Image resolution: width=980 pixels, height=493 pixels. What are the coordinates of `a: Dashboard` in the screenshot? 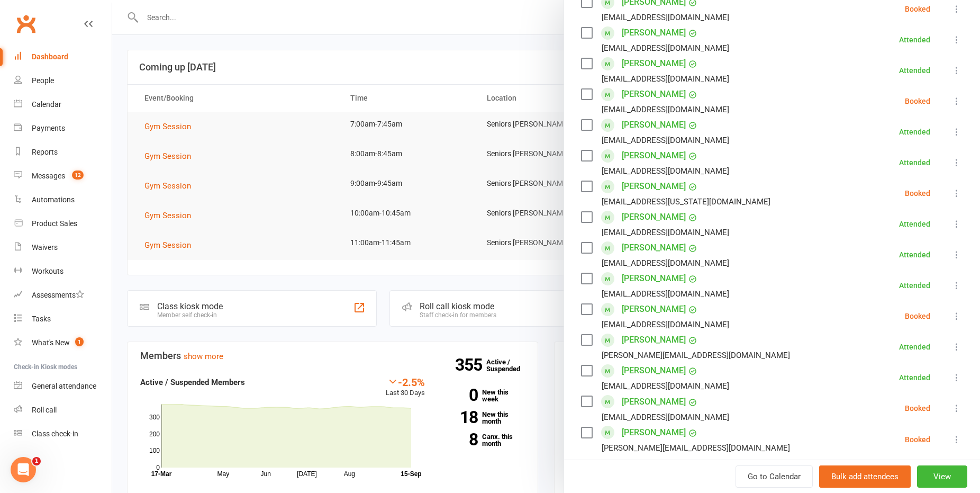 It's located at (62, 56).